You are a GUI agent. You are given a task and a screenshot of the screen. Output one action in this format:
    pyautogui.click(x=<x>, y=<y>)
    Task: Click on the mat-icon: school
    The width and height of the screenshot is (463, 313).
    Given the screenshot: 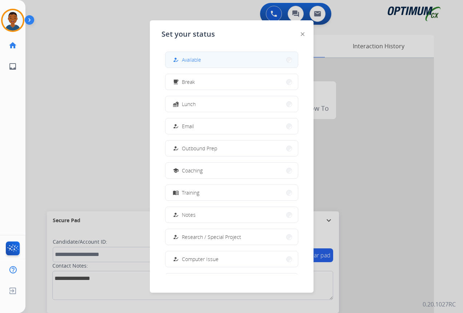 What is the action you would take?
    pyautogui.click(x=175, y=171)
    